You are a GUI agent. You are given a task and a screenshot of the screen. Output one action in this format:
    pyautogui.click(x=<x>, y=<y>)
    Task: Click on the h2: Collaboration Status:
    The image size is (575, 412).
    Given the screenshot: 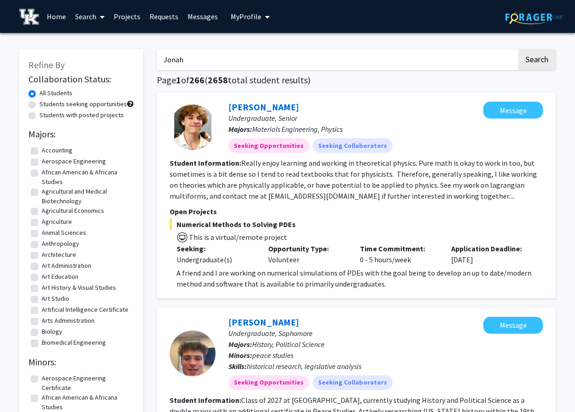 What is the action you would take?
    pyautogui.click(x=81, y=79)
    